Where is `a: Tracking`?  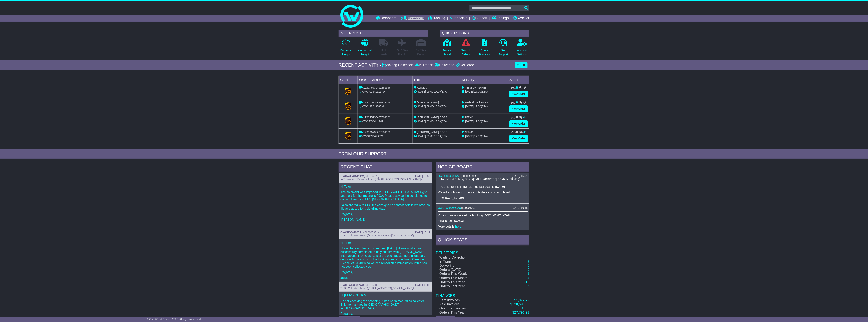 a: Tracking is located at coordinates (437, 18).